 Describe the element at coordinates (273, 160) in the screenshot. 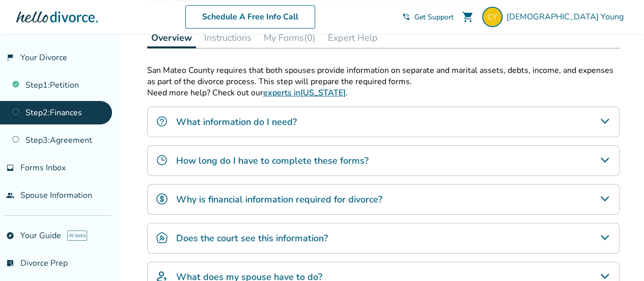

I see `h4: How long do I have to complete these forms?` at that location.